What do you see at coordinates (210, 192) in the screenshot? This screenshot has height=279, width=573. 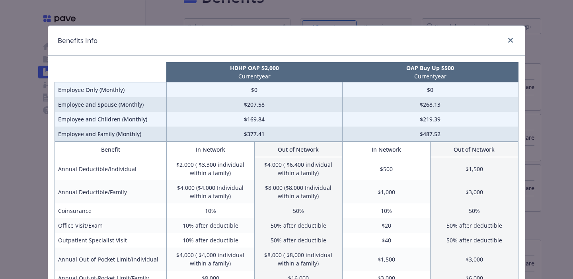 I see `td: $4,000 ($4,000 Individual within a family)` at bounding box center [210, 192].